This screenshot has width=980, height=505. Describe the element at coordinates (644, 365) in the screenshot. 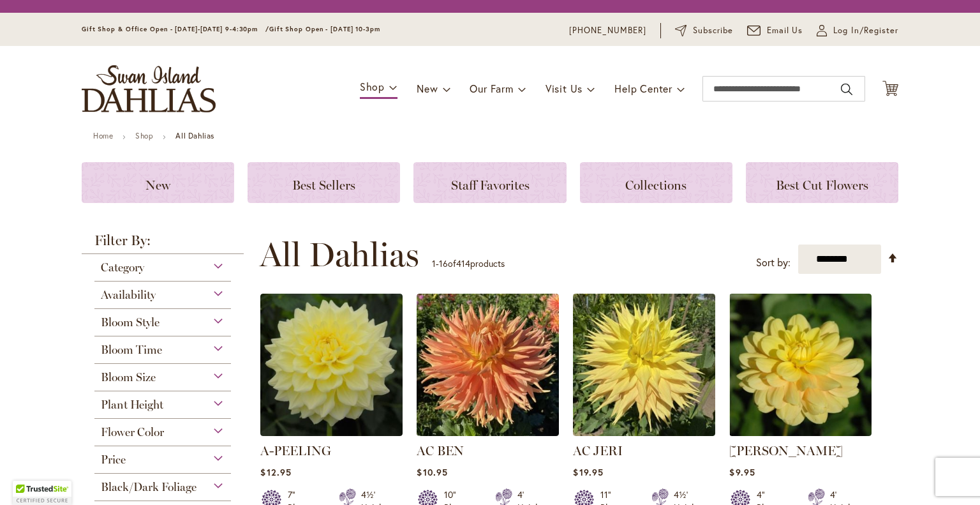

I see `img: AC Jeri` at that location.